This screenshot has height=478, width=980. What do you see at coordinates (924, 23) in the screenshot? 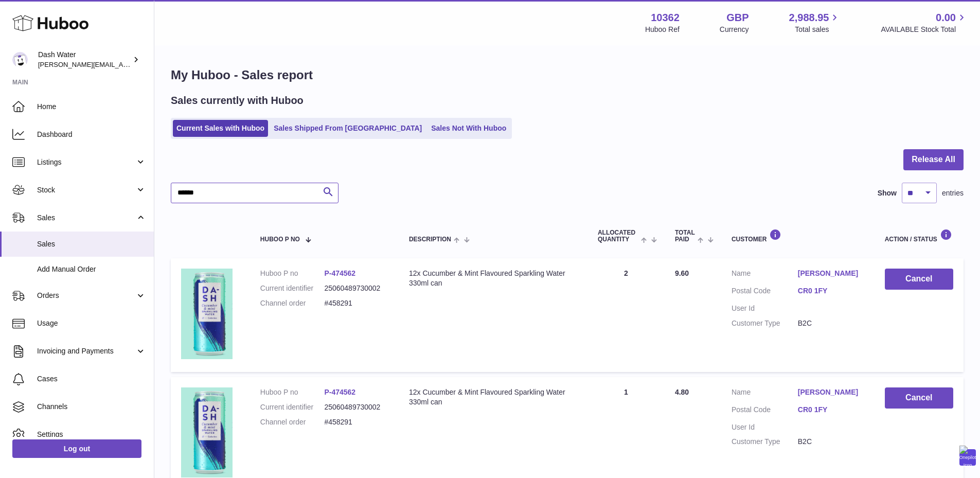
I see `a: 0.00 AVAILABLE Stock Total` at bounding box center [924, 23].